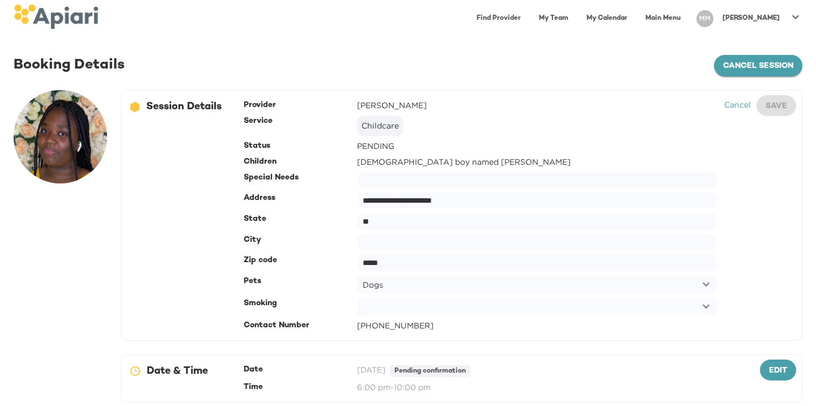 The width and height of the screenshot is (816, 406). Describe the element at coordinates (300, 261) in the screenshot. I see `div: Zip code` at that location.